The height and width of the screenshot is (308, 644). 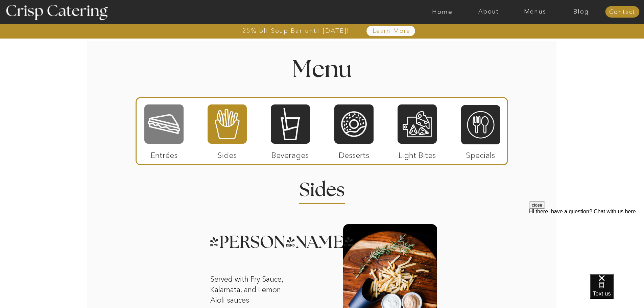 I want to click on p: Specials, so click(x=480, y=153).